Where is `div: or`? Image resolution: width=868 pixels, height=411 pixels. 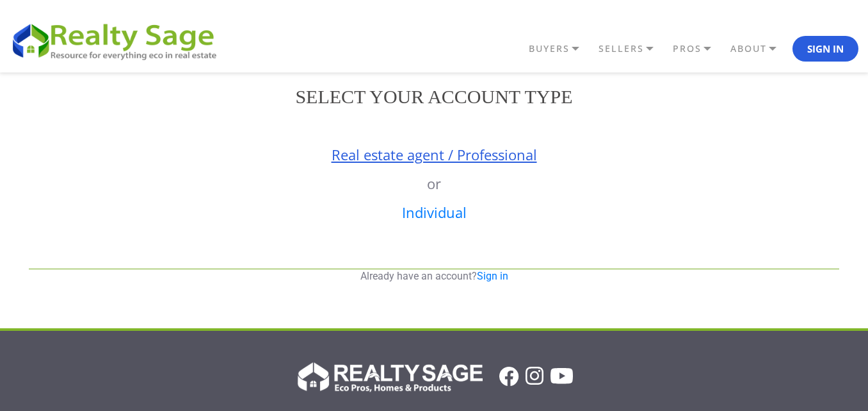 div: or is located at coordinates (434, 192).